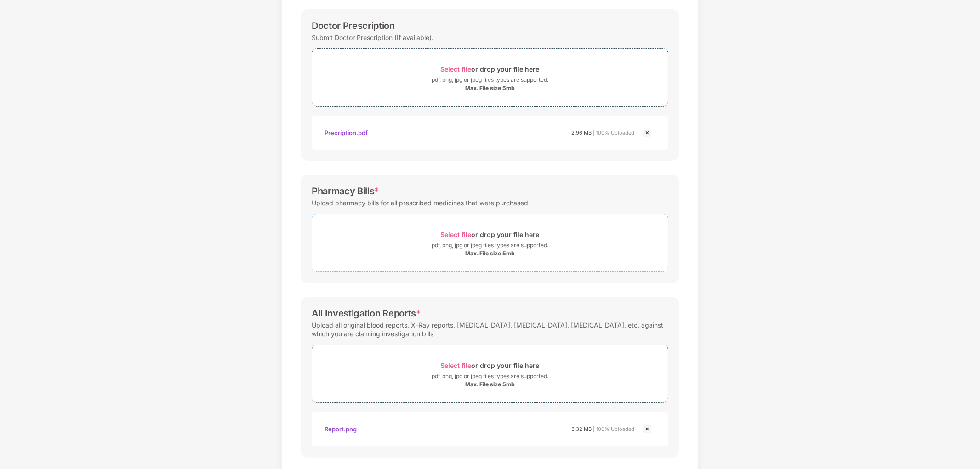 The image size is (980, 469). Describe the element at coordinates (581, 132) in the screenshot. I see `span: 2.96 MB` at that location.